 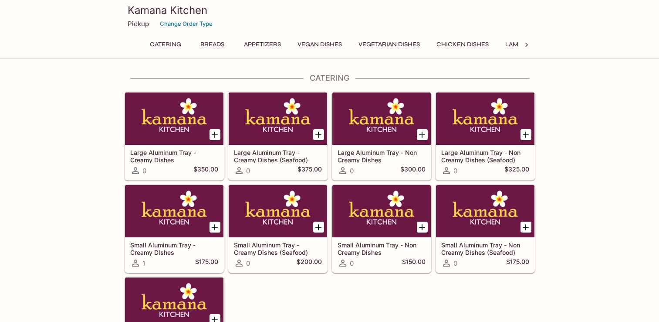 I want to click on button: Add Small Aluminum Tray - Creamy Dishes (Seafood), so click(x=319, y=227).